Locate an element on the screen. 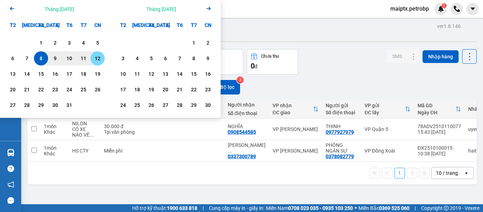 This screenshot has height=212, width=483. div: T2 is located at coordinates (123, 25).